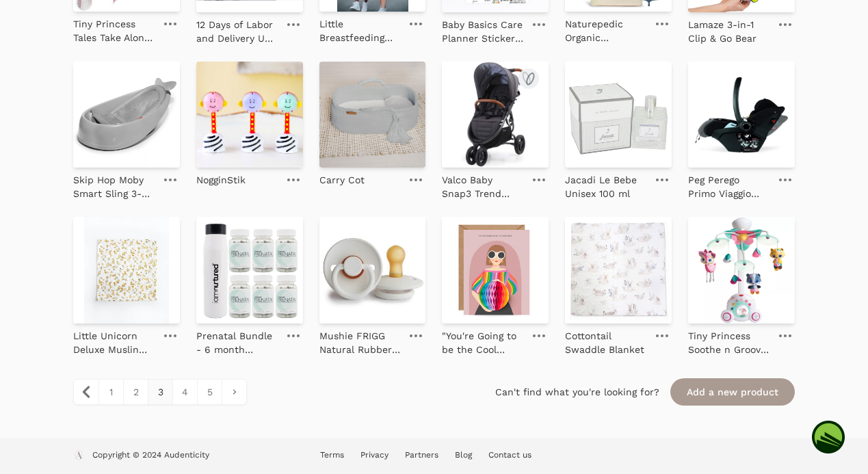 The height and width of the screenshot is (474, 868). Describe the element at coordinates (729, 29) in the screenshot. I see `a: Lamaze 3-in-1 Clip & Go Bear` at that location.